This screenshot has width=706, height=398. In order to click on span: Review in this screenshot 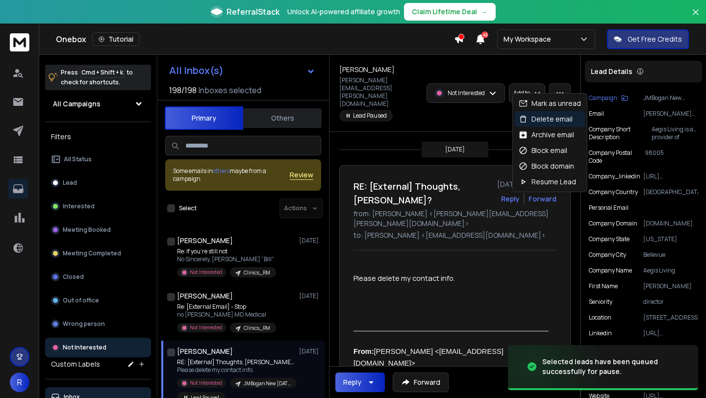, I will do `click(302, 175)`.